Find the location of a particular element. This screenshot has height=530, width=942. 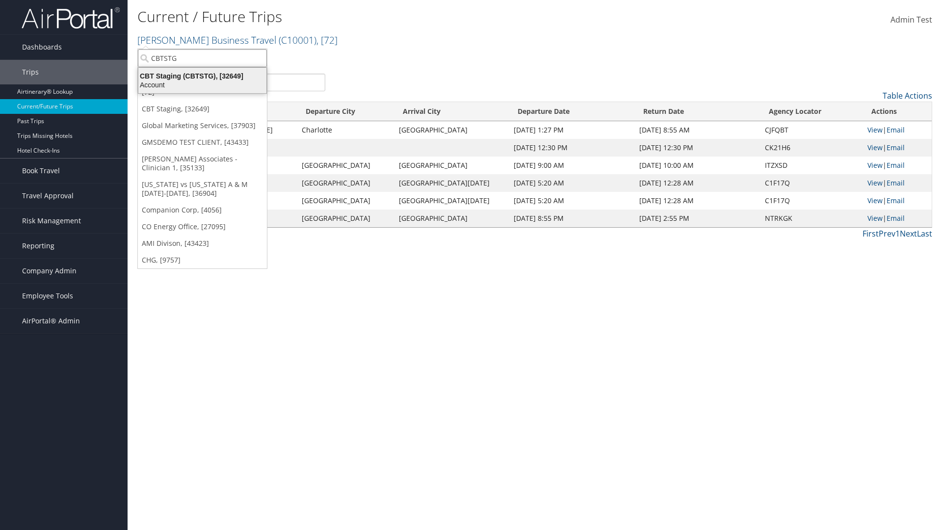

a: GMSDEMO TEST CLIENT, [43433] is located at coordinates (202, 142).